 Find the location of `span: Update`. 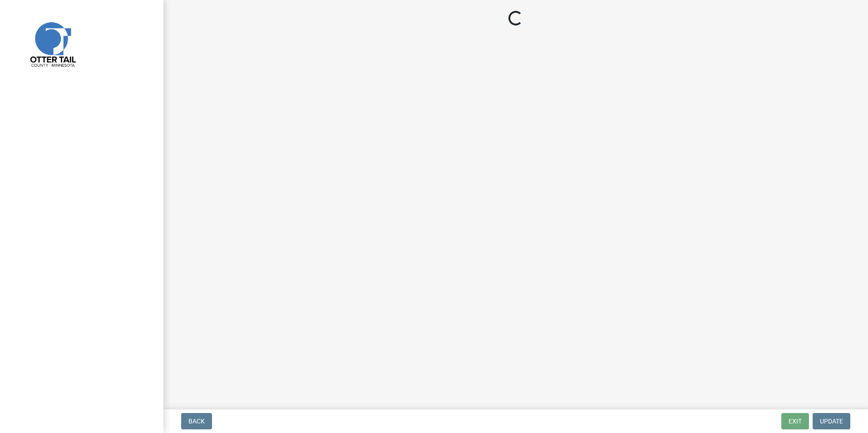

span: Update is located at coordinates (831, 421).